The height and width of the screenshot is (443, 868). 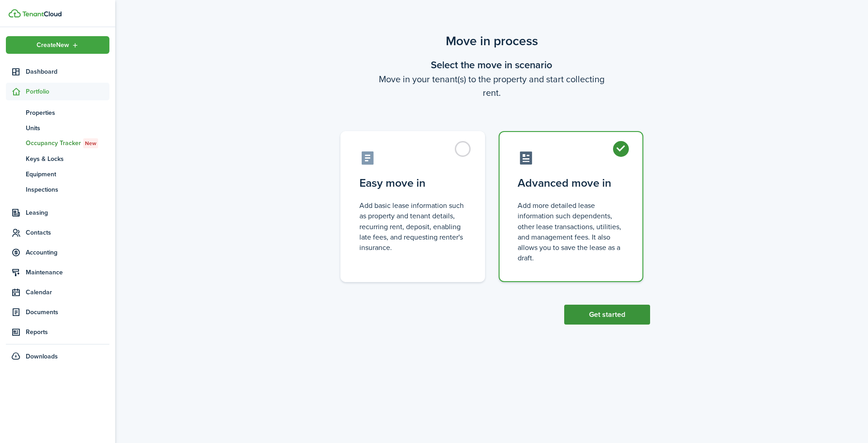 What do you see at coordinates (58, 174) in the screenshot?
I see `a: Equipment` at bounding box center [58, 174].